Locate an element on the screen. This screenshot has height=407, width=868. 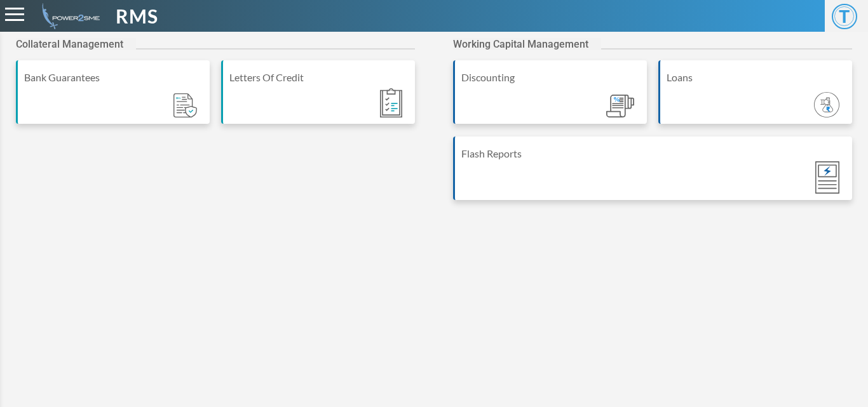
div: Bank Guarantees is located at coordinates (113, 77).